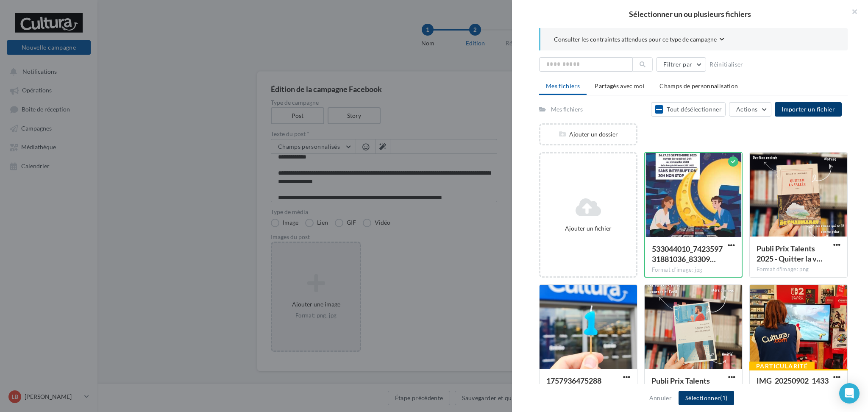  What do you see at coordinates (808, 110) in the screenshot?
I see `button: Importer un fichier` at bounding box center [808, 110].